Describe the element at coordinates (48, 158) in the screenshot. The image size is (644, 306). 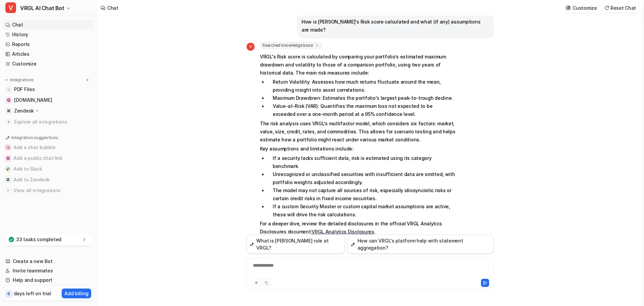
I see `button: Add a public chat linkAdd a public chat link` at that location.